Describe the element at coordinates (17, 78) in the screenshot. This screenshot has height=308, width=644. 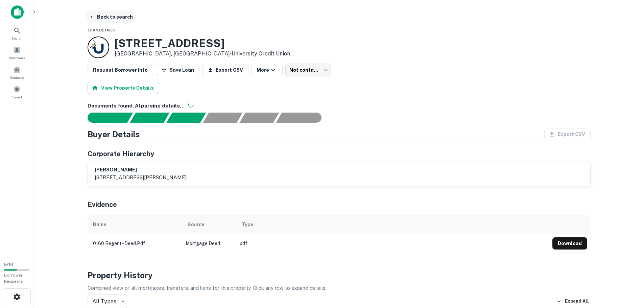
I see `span: Contacts` at that location.